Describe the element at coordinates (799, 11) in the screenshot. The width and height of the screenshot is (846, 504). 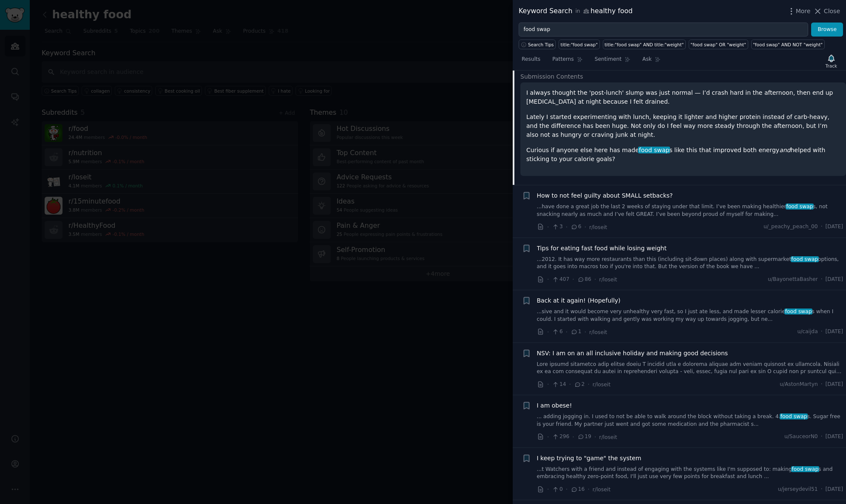
I see `button: More` at that location.